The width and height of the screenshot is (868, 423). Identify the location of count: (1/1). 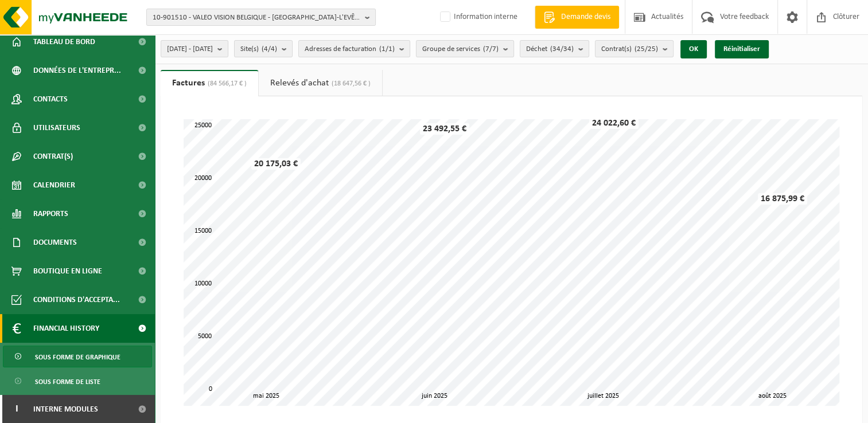
(387, 49).